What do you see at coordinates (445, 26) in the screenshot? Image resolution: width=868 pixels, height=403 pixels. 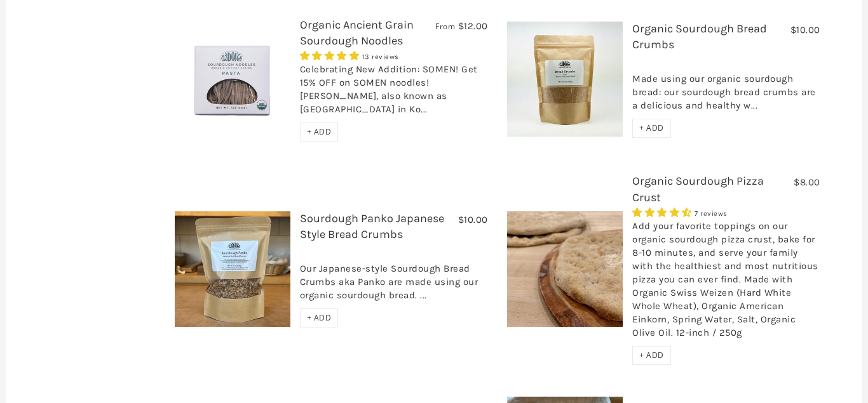 I see `span: From` at bounding box center [445, 26].